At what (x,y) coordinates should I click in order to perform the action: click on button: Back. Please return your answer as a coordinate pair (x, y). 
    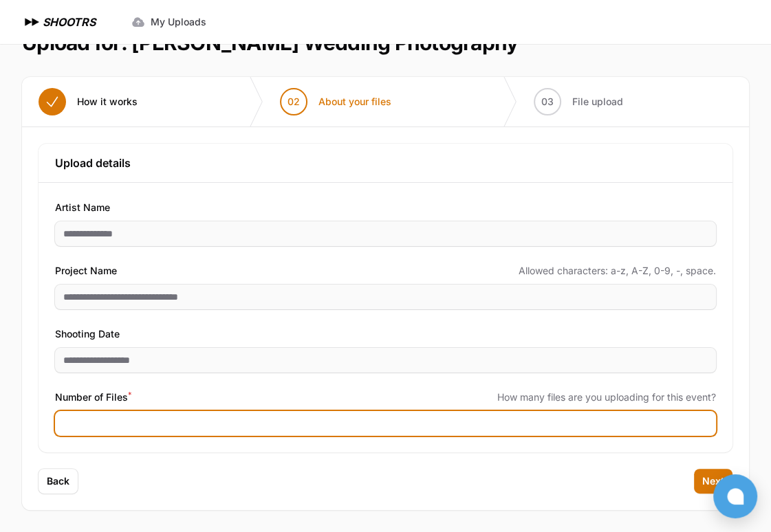
    Looking at the image, I should click on (58, 481).